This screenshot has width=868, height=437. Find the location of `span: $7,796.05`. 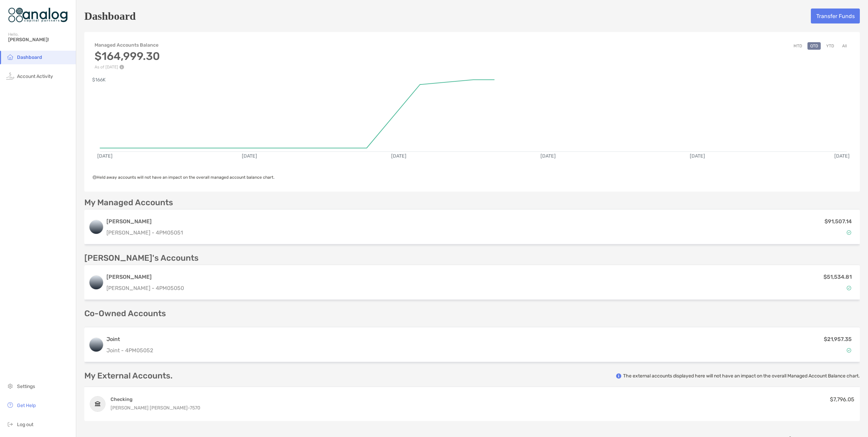

span: $7,796.05 is located at coordinates (842, 399).